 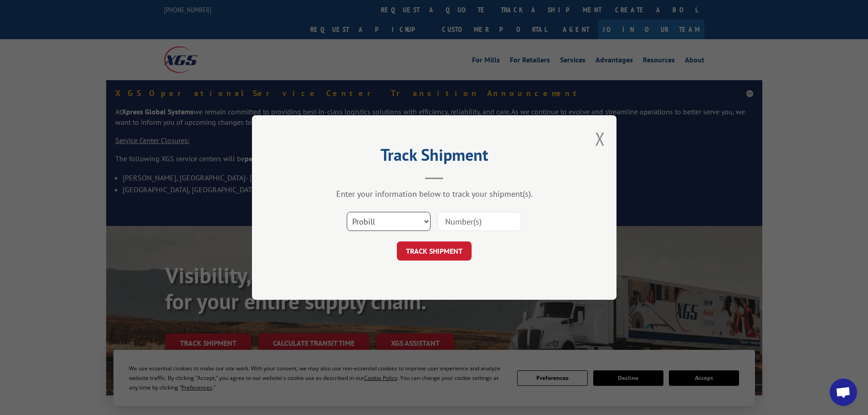 I want to click on button: TRACK SHIPMENT, so click(x=434, y=251).